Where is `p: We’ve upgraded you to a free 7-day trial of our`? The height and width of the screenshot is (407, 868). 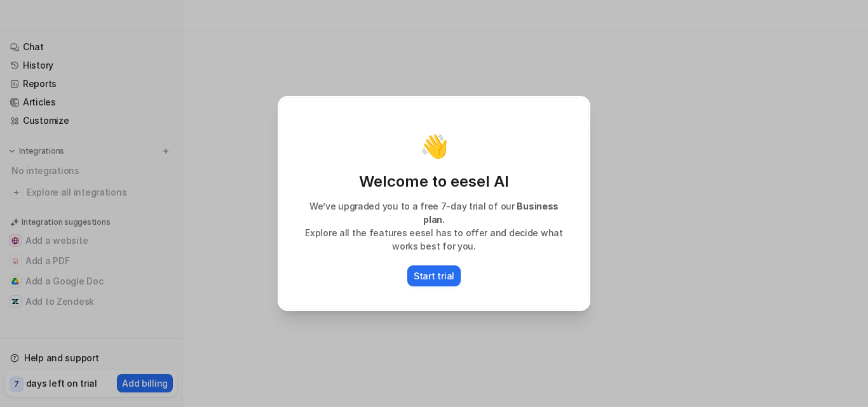
p: We’ve upgraded you to a free 7-day trial of our is located at coordinates (434, 212).